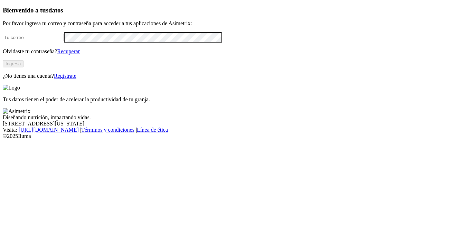 Image resolution: width=470 pixels, height=225 pixels. Describe the element at coordinates (235, 10) in the screenshot. I see `h3: Bienvenido a tus` at that location.